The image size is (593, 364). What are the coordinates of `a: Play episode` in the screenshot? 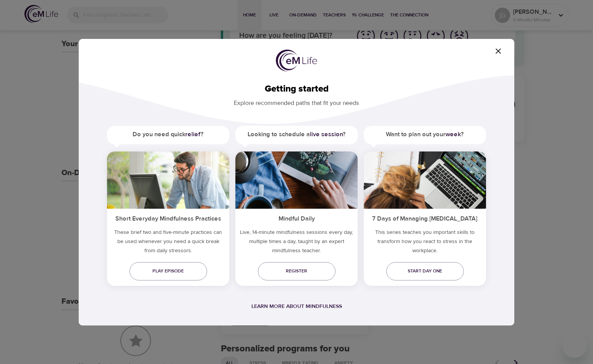 It's located at (168, 271).